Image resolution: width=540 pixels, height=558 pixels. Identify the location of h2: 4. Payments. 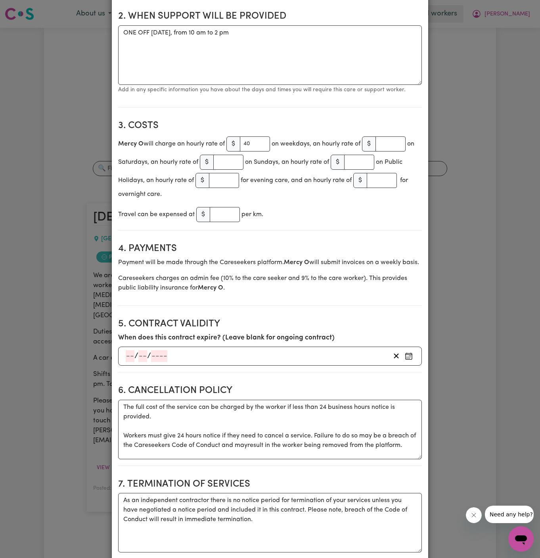
(270, 249).